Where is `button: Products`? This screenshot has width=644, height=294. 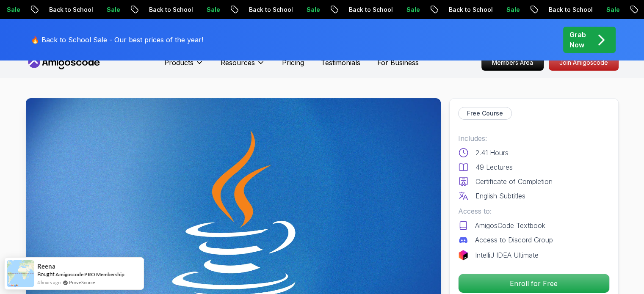 button: Products is located at coordinates (184, 66).